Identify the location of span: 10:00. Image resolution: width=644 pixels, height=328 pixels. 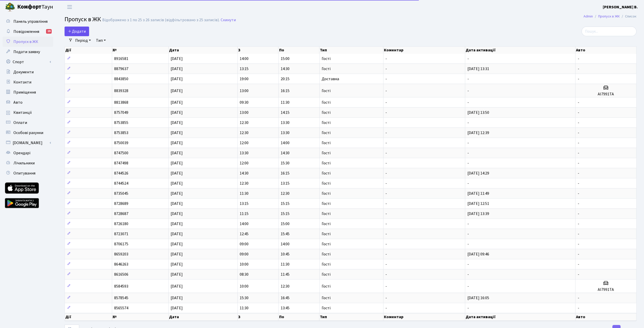
(244, 286).